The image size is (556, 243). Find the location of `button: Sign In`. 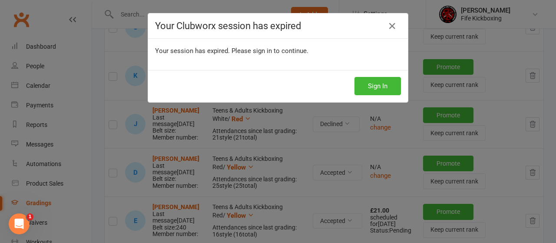

button: Sign In is located at coordinates (377, 86).